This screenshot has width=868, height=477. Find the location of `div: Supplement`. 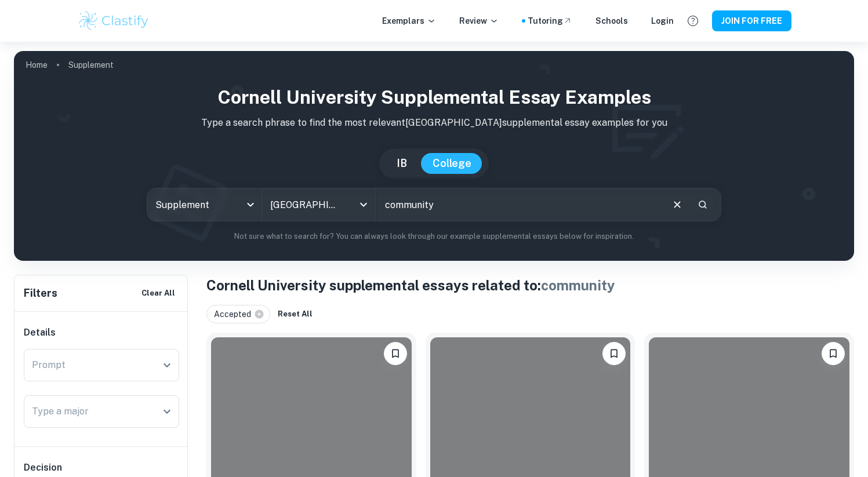

div: Supplement is located at coordinates (204, 205).